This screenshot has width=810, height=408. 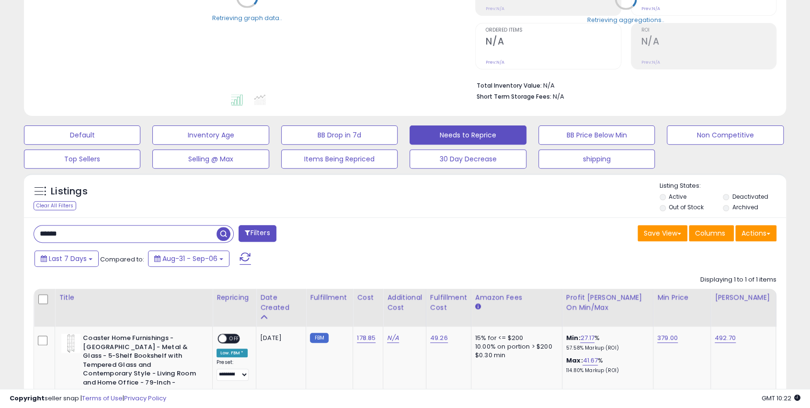 What do you see at coordinates (329, 297) in the screenshot?
I see `div: Fulfillment` at bounding box center [329, 297].